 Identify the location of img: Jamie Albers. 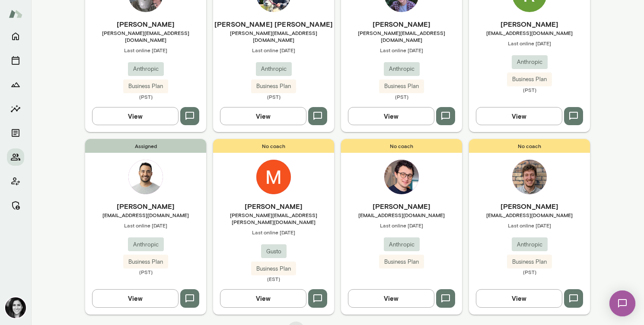
(15, 308).